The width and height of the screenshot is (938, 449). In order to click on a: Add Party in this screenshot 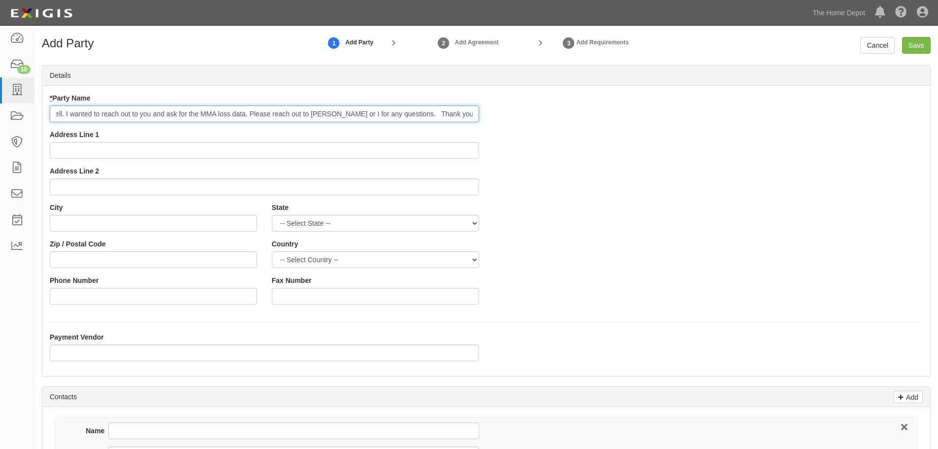, I will do `click(334, 42)`.